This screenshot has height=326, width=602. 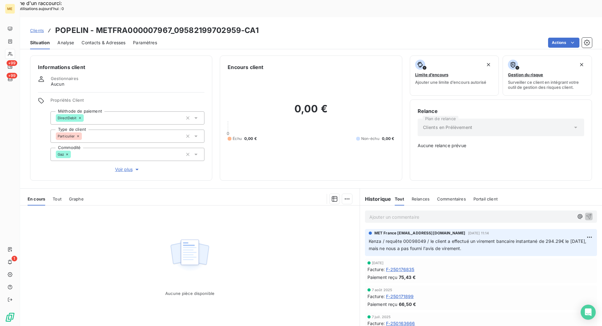 What do you see at coordinates (526, 75) in the screenshot?
I see `span: Gestion du risque` at bounding box center [526, 75].